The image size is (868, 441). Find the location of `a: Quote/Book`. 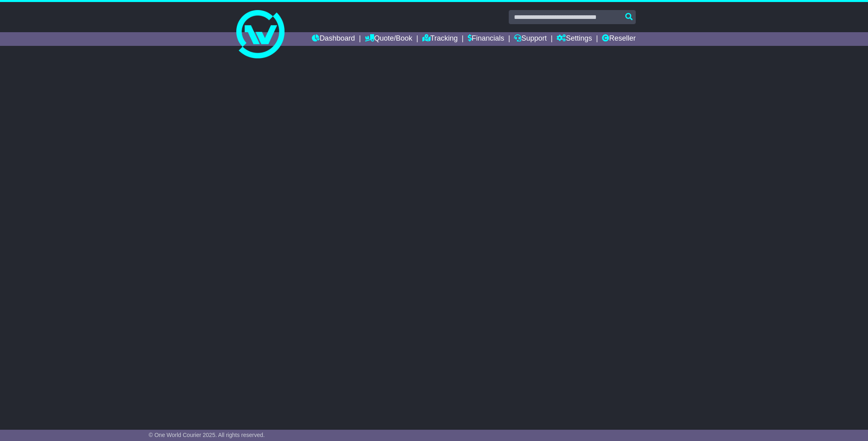

a: Quote/Book is located at coordinates (389, 39).